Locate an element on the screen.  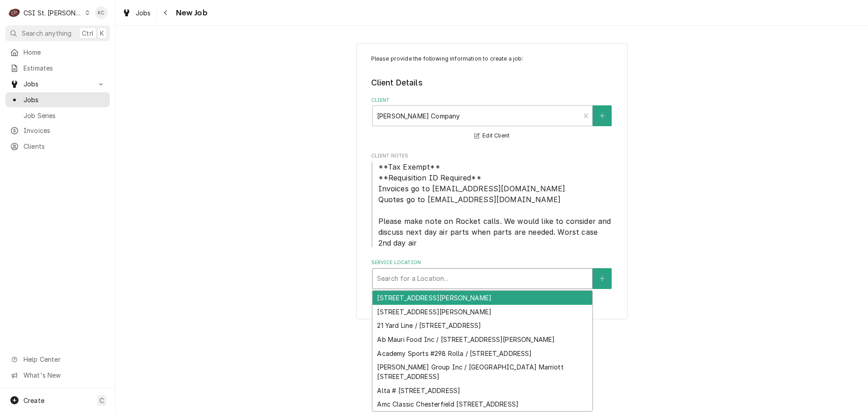
a: Clients is located at coordinates (58, 146).